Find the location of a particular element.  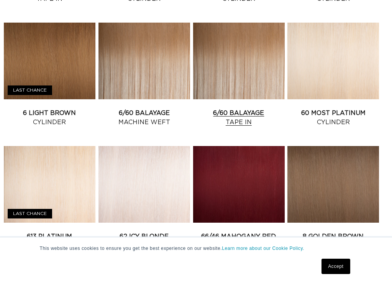

a: 613 Platinum Cylinder is located at coordinates (49, 241).